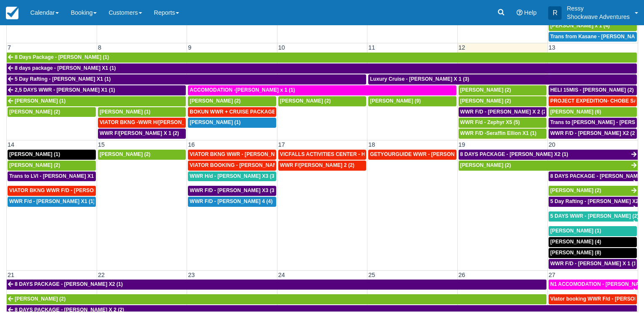 Image resolution: width=644 pixels, height=314 pixels. Describe the element at coordinates (498, 133) in the screenshot. I see `span: WWR F/D -Seraffin Ellion X1 (1)` at that location.